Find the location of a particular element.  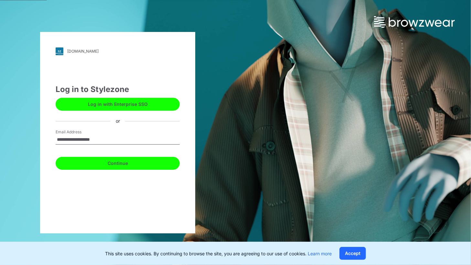

div: or is located at coordinates (118, 121).